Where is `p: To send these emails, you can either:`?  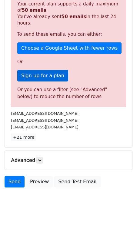 p: To send these emails, you can either: is located at coordinates (69, 34).